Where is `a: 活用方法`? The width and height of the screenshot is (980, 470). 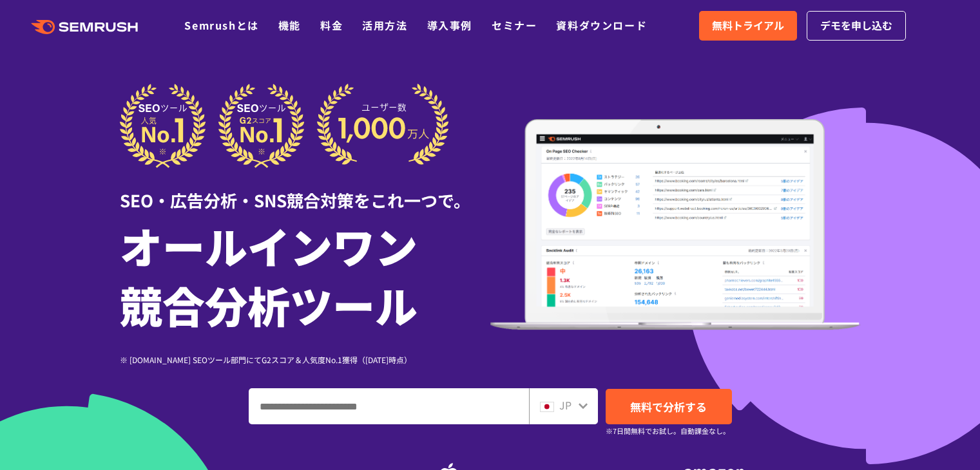 a: 活用方法 is located at coordinates (385, 25).